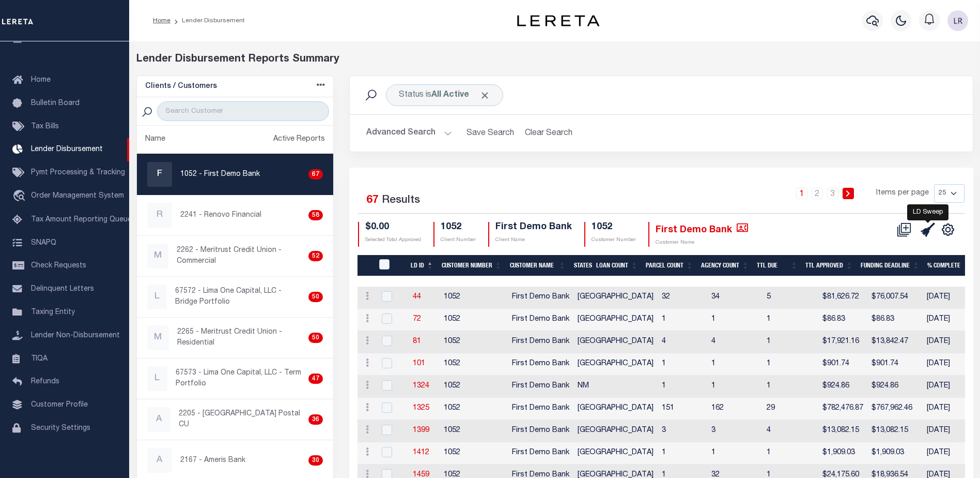  Describe the element at coordinates (316, 378) in the screenshot. I see `div: 47` at that location.